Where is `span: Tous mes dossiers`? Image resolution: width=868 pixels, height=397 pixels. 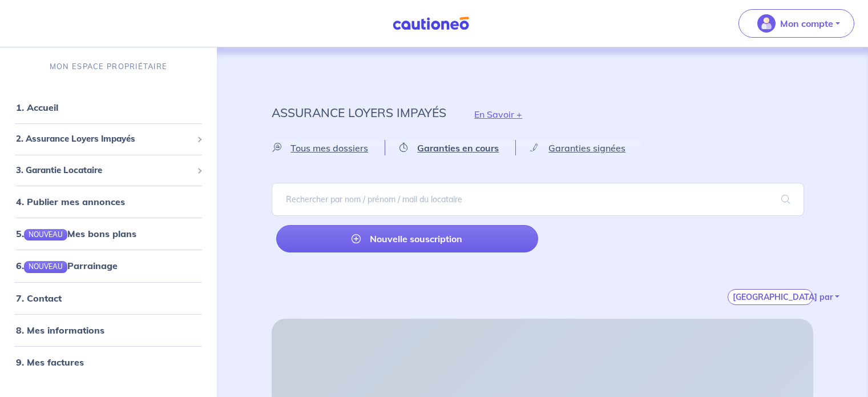
span: Tous mes dossiers is located at coordinates (329, 148).